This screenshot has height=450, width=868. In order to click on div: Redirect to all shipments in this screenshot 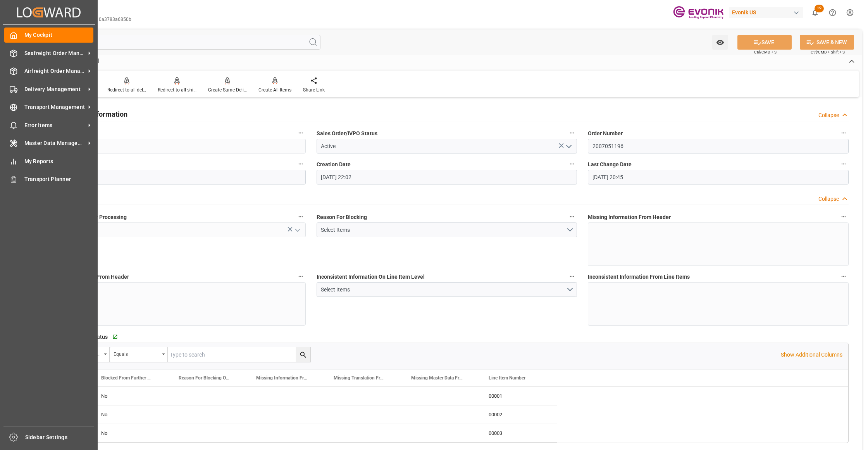, I will do `click(177, 90)`.